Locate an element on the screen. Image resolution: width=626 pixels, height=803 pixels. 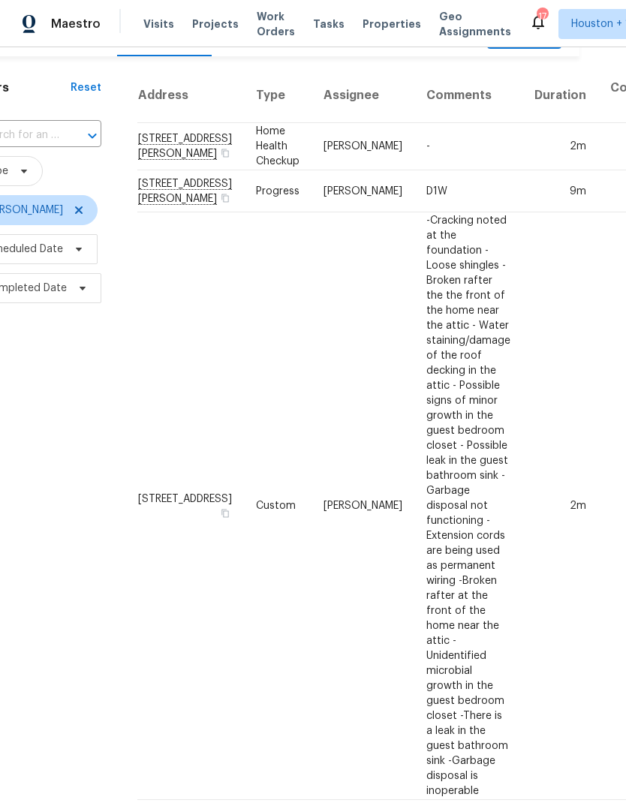
div: Reset is located at coordinates (86, 88).